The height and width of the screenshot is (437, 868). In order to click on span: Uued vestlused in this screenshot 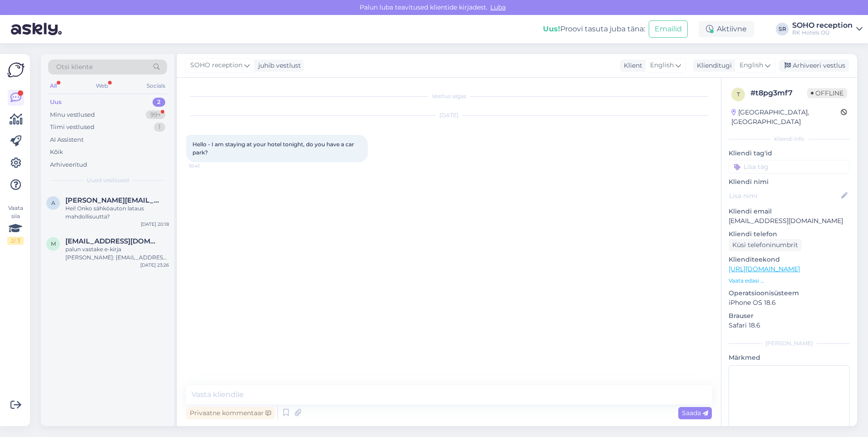, I will do `click(108, 180)`.